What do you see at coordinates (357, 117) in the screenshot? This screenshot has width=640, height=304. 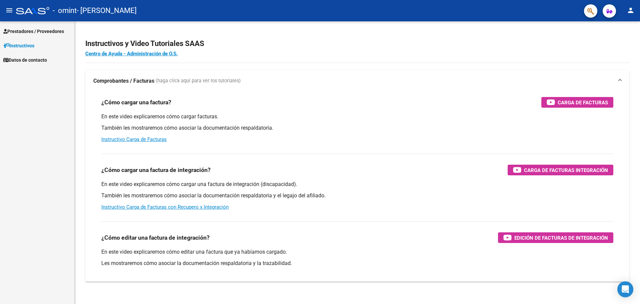 I see `p: En este video explicaremos cómo cargar facturas.` at bounding box center [357, 117].